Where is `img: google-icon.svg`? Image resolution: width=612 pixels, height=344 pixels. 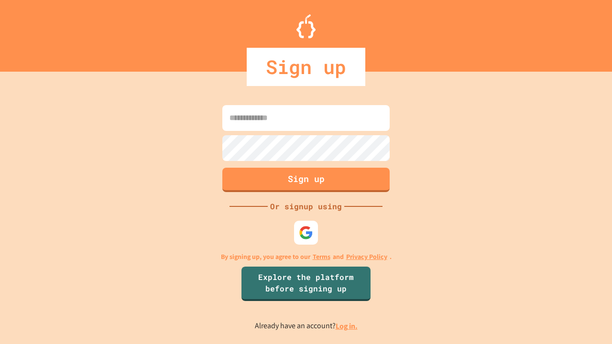
img: google-icon.svg is located at coordinates (306, 233).